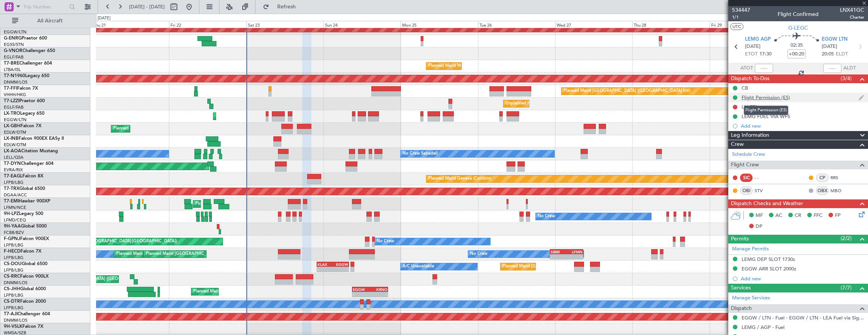 This screenshot has height=335, width=868. What do you see at coordinates (741, 308) in the screenshot?
I see `span: Dispatch` at bounding box center [741, 308].